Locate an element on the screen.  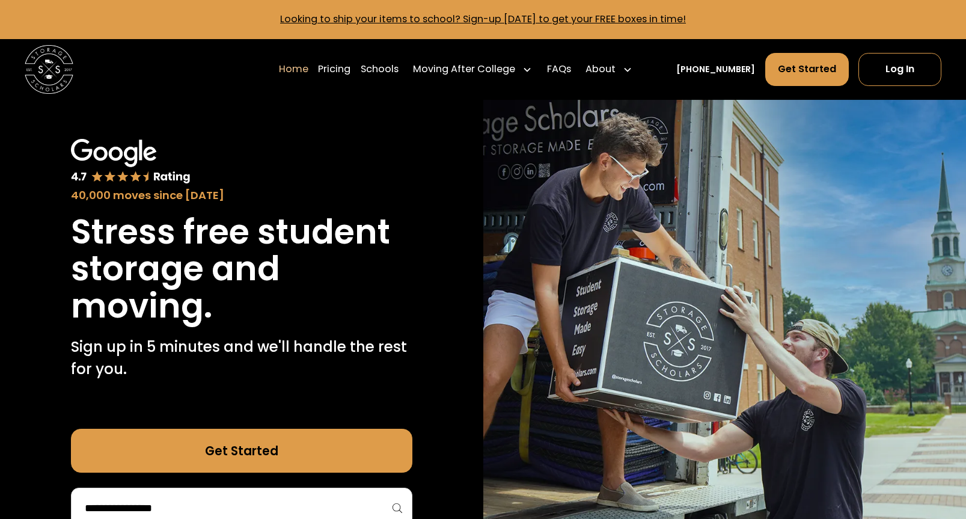
p: Sign up in 5 minutes and we'll handle the rest for you. is located at coordinates (242, 358).